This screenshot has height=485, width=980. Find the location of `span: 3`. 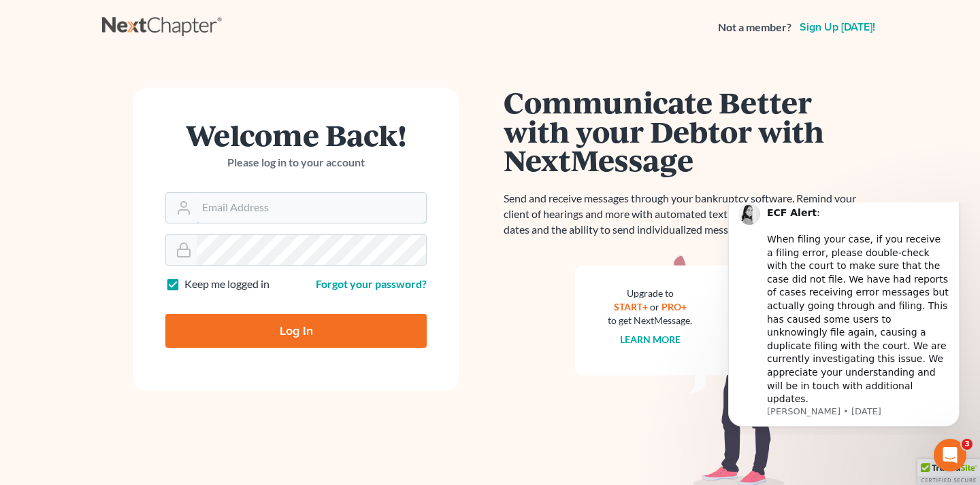

span: 3 is located at coordinates (967, 445).